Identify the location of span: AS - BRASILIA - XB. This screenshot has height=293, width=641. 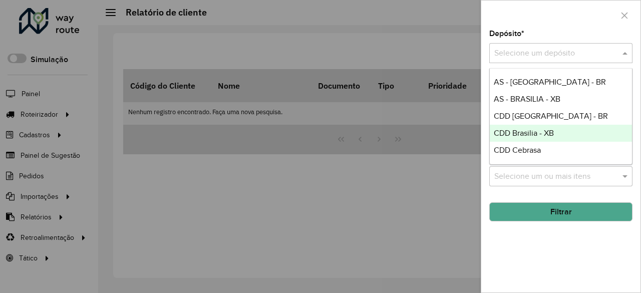
(527, 99).